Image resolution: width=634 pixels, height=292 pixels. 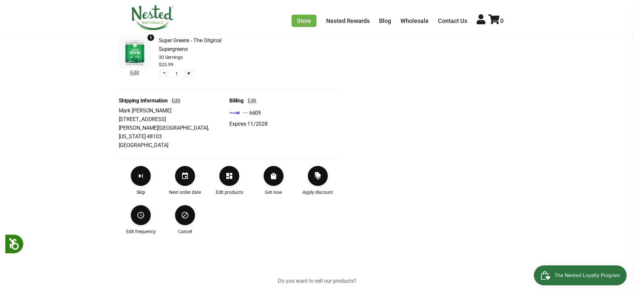 What do you see at coordinates (502, 21) in the screenshot?
I see `span: 0` at bounding box center [502, 21].